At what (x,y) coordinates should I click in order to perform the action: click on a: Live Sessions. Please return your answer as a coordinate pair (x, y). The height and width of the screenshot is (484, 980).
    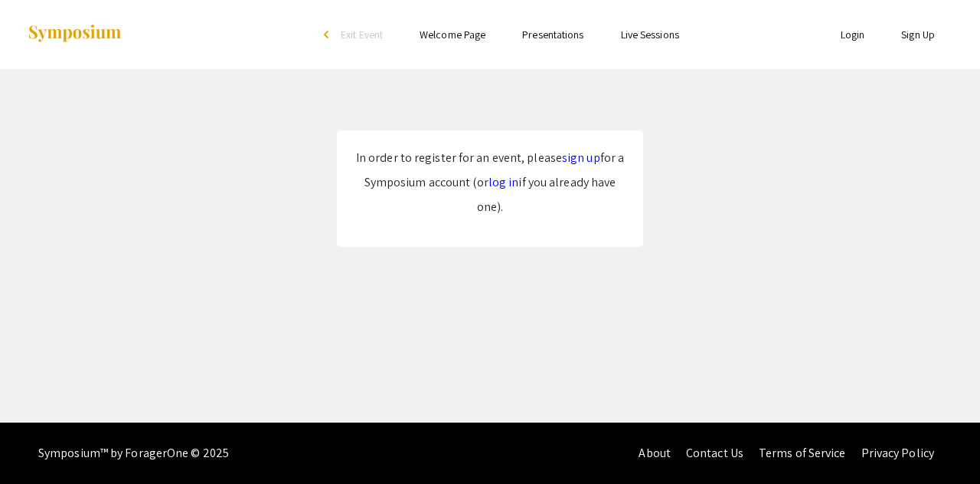
    Looking at the image, I should click on (650, 35).